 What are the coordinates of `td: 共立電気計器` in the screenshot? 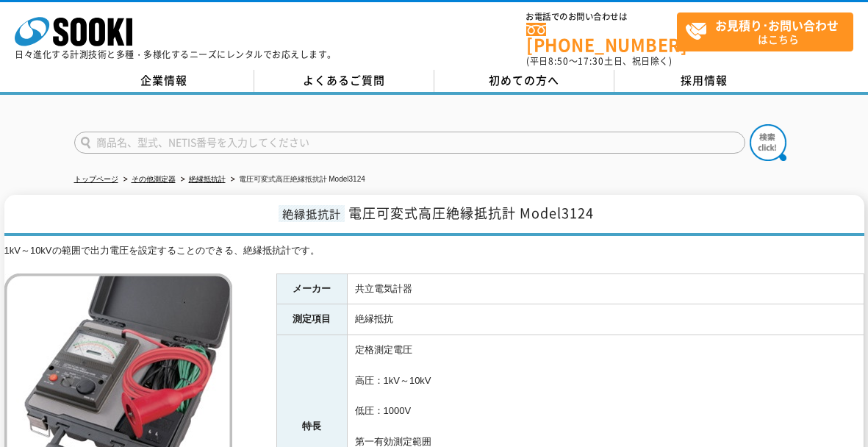 It's located at (605, 289).